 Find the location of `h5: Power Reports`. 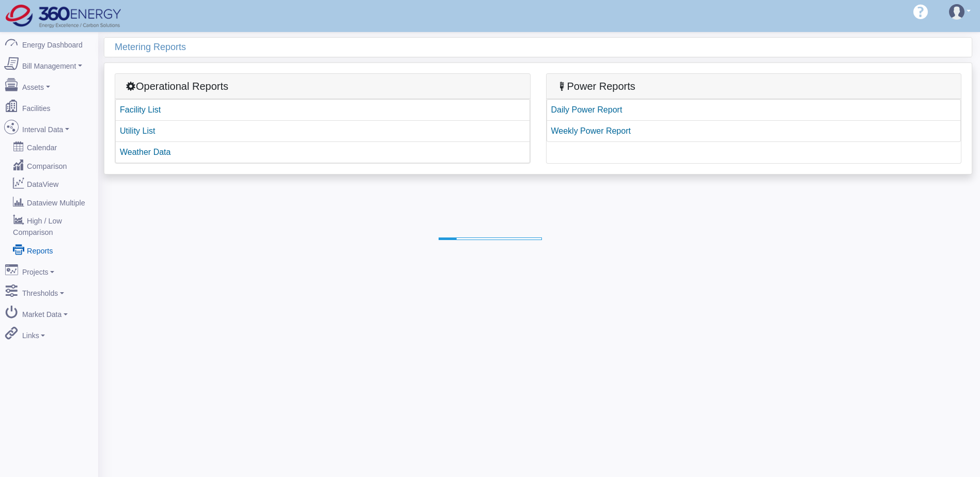

h5: Power Reports is located at coordinates (753, 86).